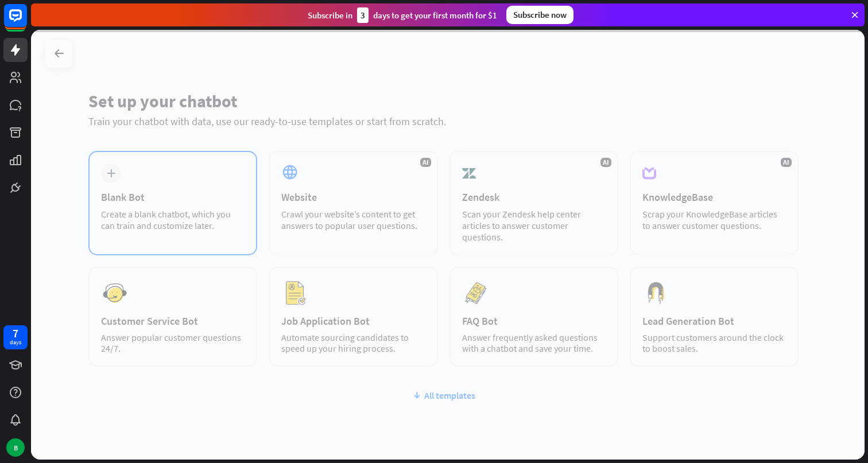 The image size is (868, 463). What do you see at coordinates (15, 343) in the screenshot?
I see `div: days` at bounding box center [15, 343].